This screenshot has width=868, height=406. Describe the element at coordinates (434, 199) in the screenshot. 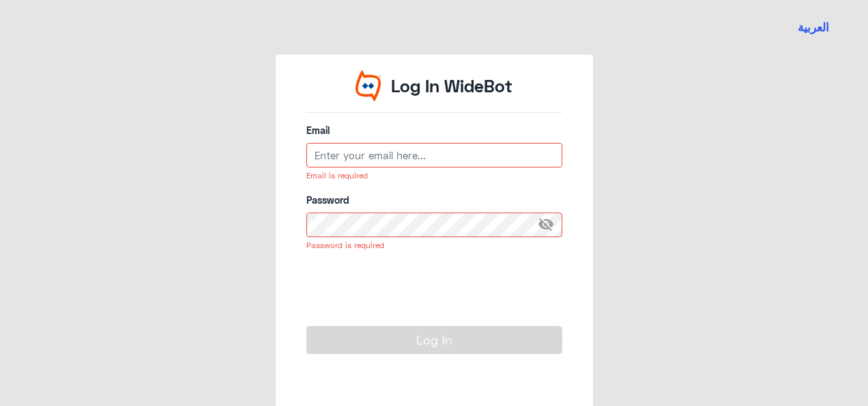

I see `label: Password` at that location.